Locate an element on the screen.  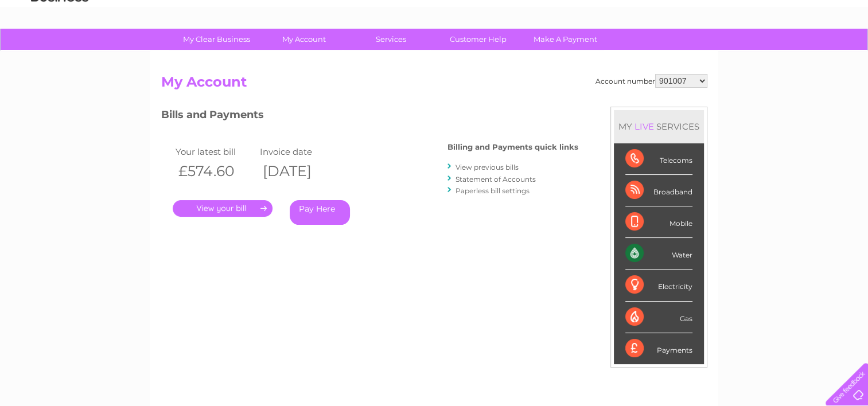
div: Broadband is located at coordinates (659, 190).